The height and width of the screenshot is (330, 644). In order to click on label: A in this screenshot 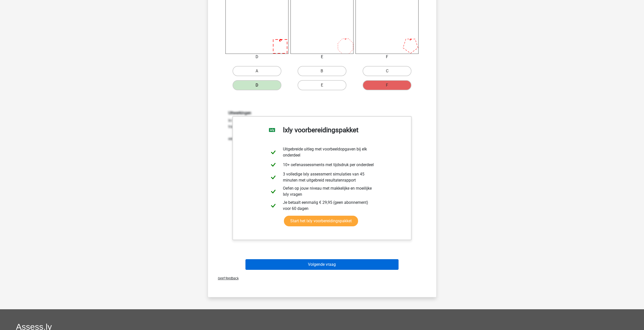, I will do `click(257, 71)`.